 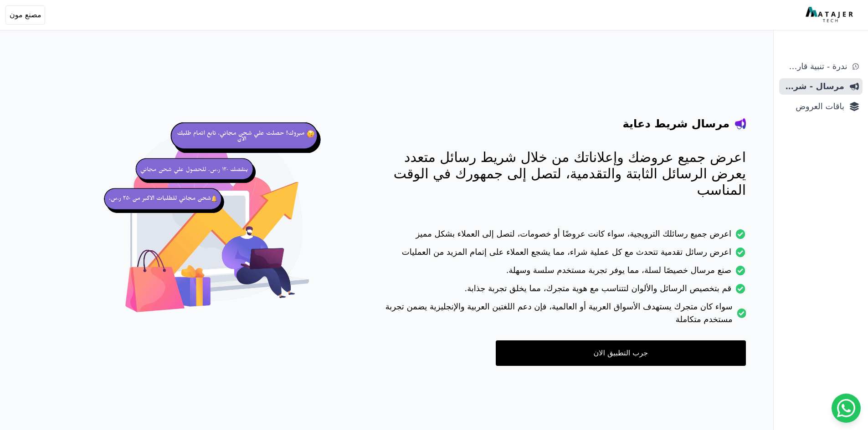 I want to click on li: قم بتخصيص الرسائل والألوان لتتناسب مع هوية متجرك، مما يخلق تجربة جذابة., so click(x=558, y=291).